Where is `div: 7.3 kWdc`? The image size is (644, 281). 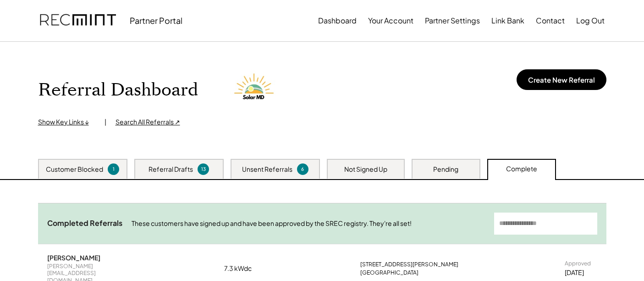 div: 7.3 kWdc is located at coordinates (247, 269).